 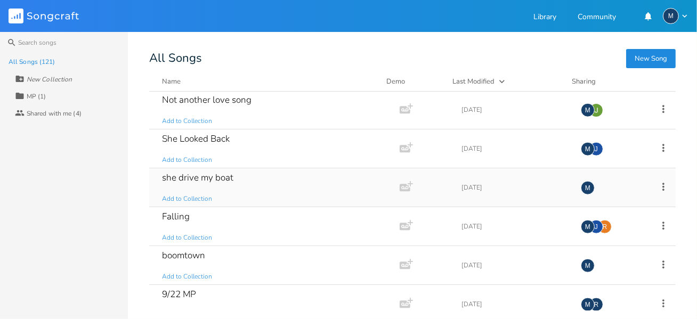 What do you see at coordinates (54, 114) in the screenshot?
I see `div: Shared with me (4)` at bounding box center [54, 114].